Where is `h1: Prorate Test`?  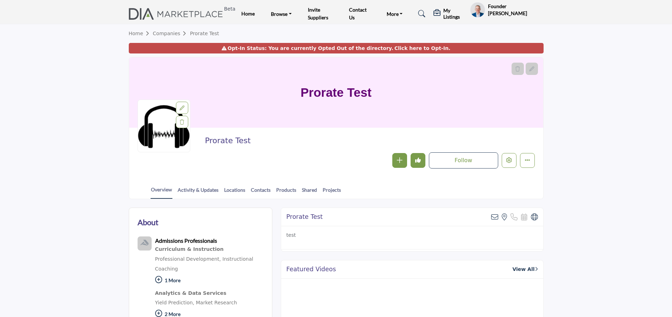
h1: Prorate Test is located at coordinates (336, 92).